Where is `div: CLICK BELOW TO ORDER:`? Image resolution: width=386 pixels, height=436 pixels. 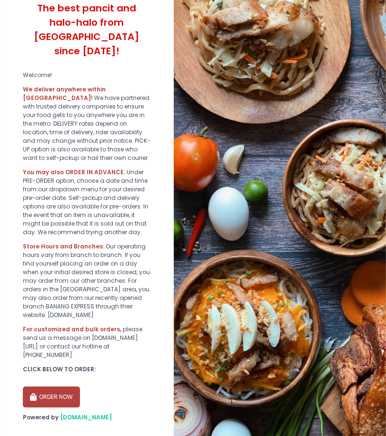 div: CLICK BELOW TO ORDER: is located at coordinates (87, 370).